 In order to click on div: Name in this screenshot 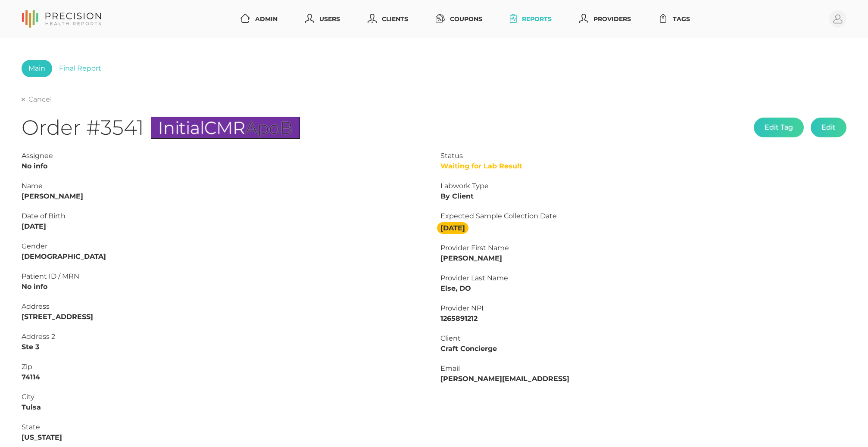, I will do `click(224, 186)`.